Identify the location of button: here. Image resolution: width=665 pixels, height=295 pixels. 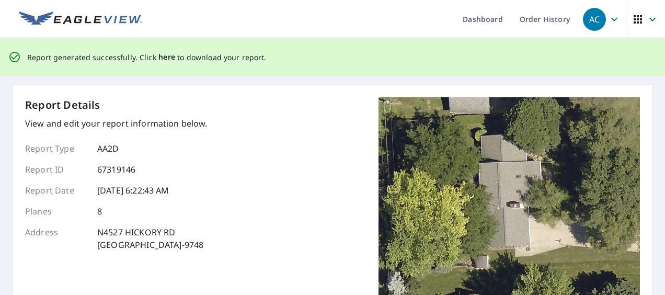
(167, 57).